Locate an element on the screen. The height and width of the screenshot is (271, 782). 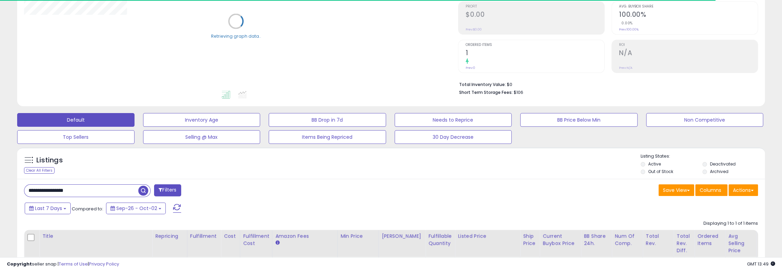
button: Save View is located at coordinates (676, 190).